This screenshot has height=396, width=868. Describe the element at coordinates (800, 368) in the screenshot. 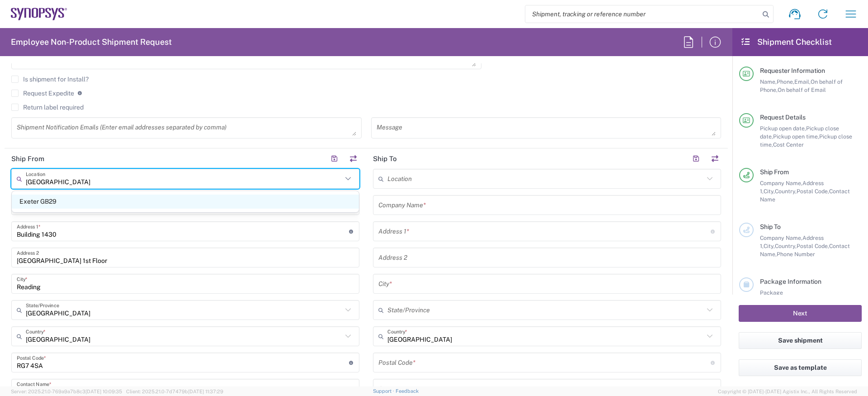

I see `button: Save as template` at that location.